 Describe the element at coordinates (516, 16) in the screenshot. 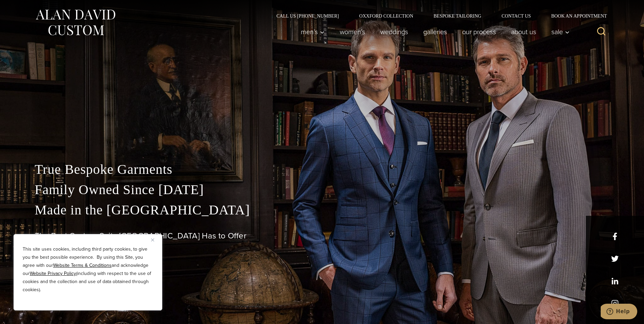

I see `a: Contact Us` at that location.